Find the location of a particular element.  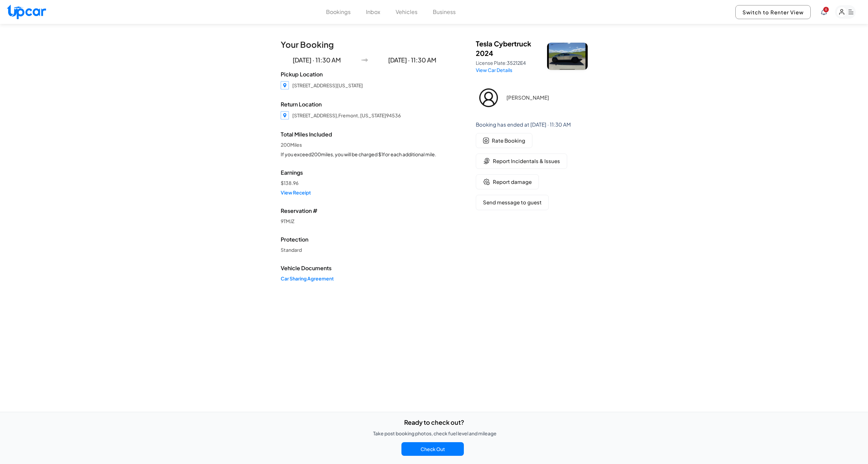

button: charge for incidentalsReport Incidentals & Issues is located at coordinates (522, 161).